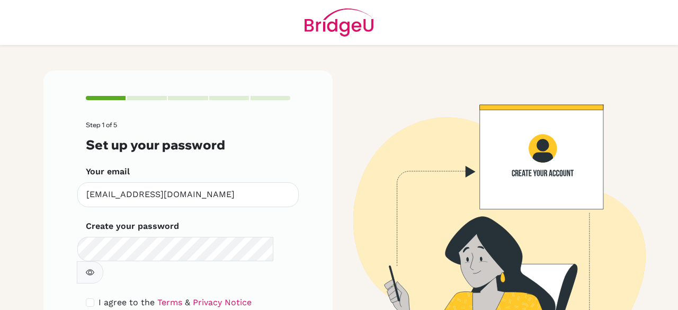  What do you see at coordinates (101, 124) in the screenshot?
I see `span: Step 1 of 5` at bounding box center [101, 124].